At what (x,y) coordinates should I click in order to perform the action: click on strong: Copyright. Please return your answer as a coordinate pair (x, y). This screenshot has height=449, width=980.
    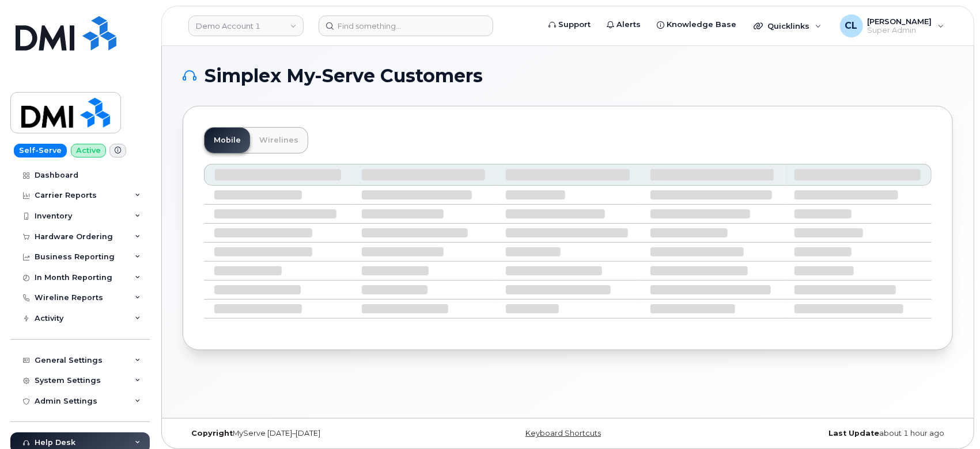
    Looking at the image, I should click on (212, 433).